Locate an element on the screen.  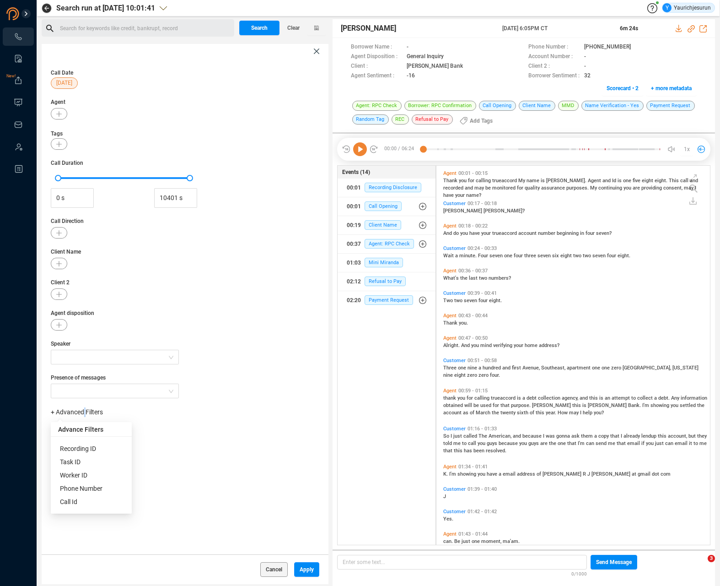
span: Payment Request is located at coordinates (389, 300).